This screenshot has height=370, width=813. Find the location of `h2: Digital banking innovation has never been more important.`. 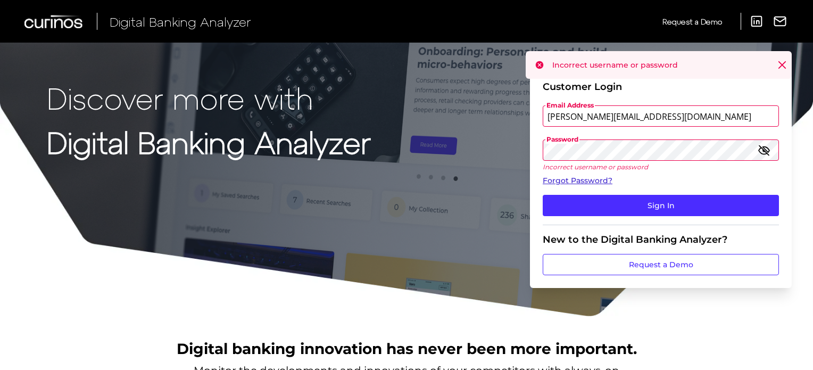

h2: Digital banking innovation has never been more important. is located at coordinates (407, 349).